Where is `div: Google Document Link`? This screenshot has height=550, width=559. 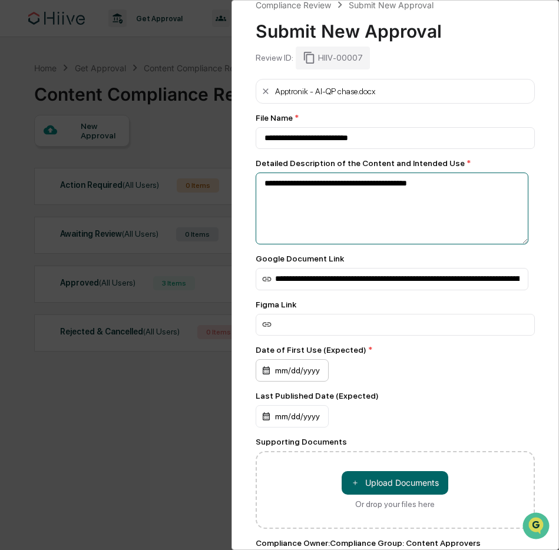 div: Google Document Link is located at coordinates (395, 258).